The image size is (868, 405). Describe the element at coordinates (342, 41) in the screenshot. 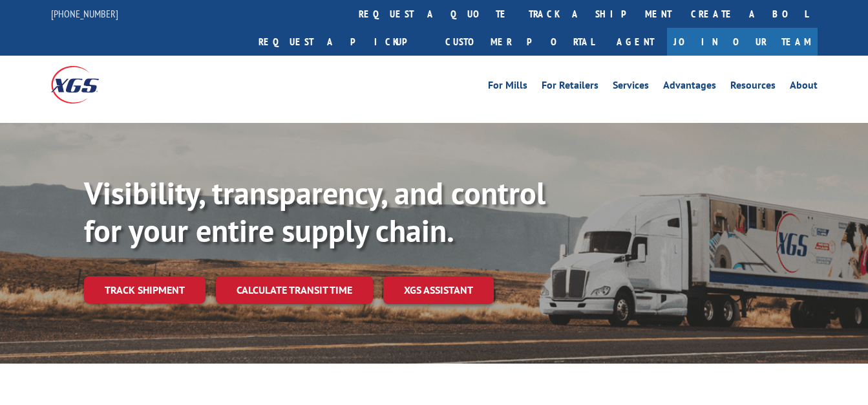

I see `a: Request a pickup` at that location.